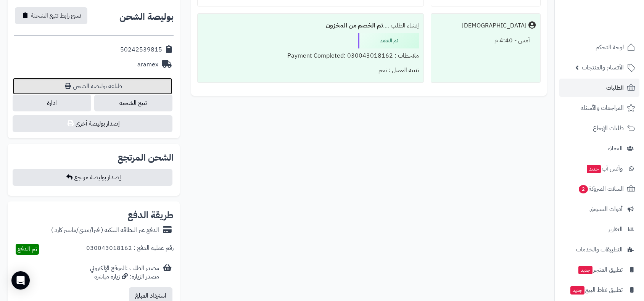 This screenshot has width=644, height=301. I want to click on span: نسخ رابط تتبع الشحنة, so click(56, 16).